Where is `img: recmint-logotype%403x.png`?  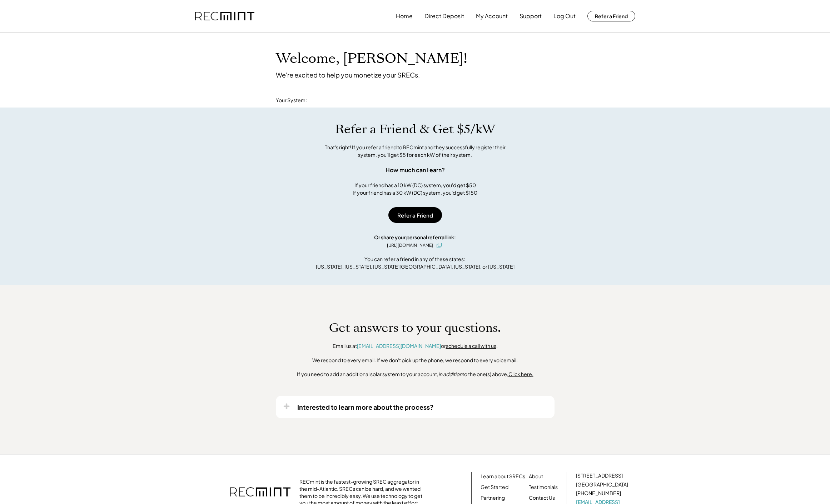 img: recmint-logotype%403x.png is located at coordinates (225, 16).